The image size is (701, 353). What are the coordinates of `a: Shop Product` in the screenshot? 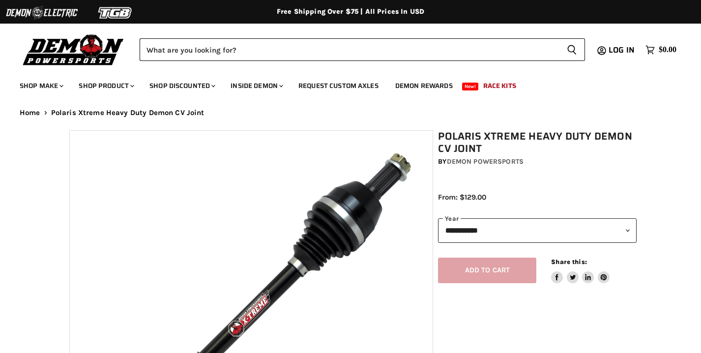 It's located at (106, 86).